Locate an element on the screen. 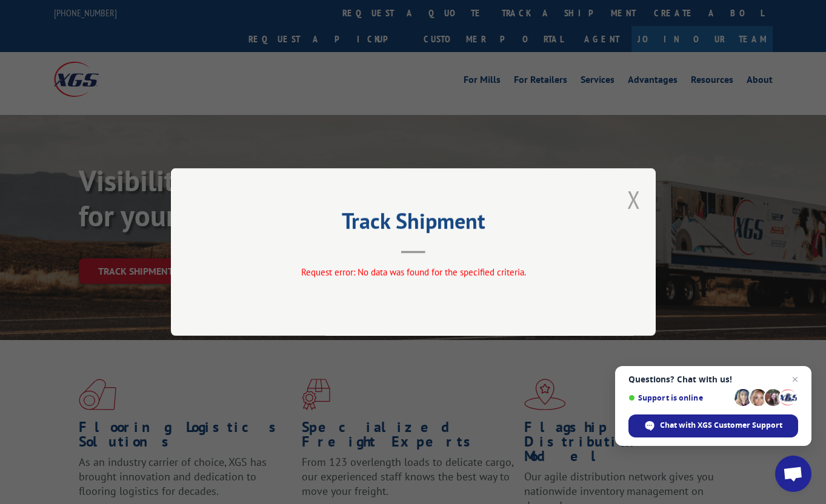 The image size is (826, 504). span: Close chat is located at coordinates (795, 380).